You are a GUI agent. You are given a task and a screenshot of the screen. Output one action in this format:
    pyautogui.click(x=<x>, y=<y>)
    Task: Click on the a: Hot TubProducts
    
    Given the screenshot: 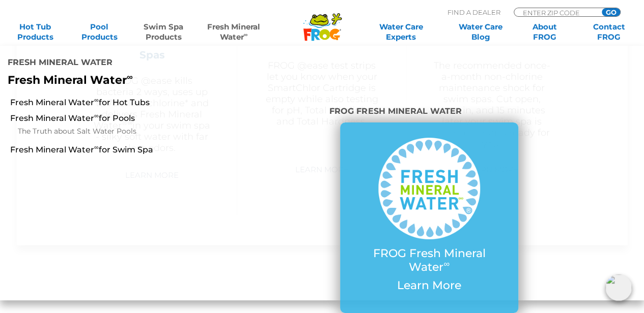 What is the action you would take?
    pyautogui.click(x=35, y=32)
    